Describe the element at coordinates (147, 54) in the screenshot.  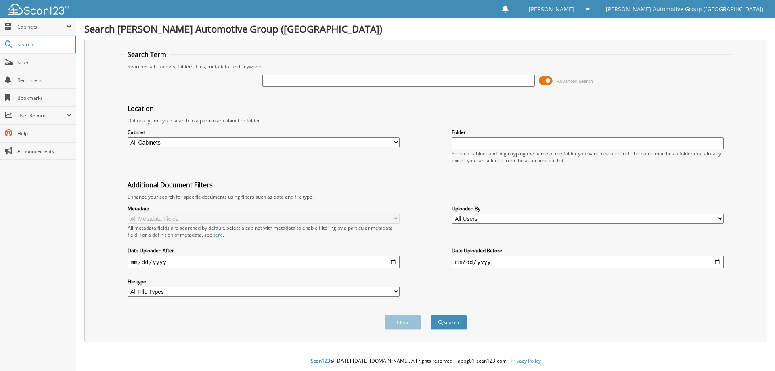
I see `legend: Search Term` at that location.